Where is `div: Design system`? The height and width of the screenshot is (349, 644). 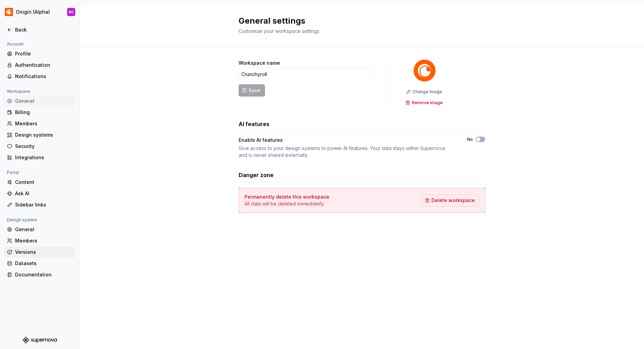
div: Design system is located at coordinates (22, 220).